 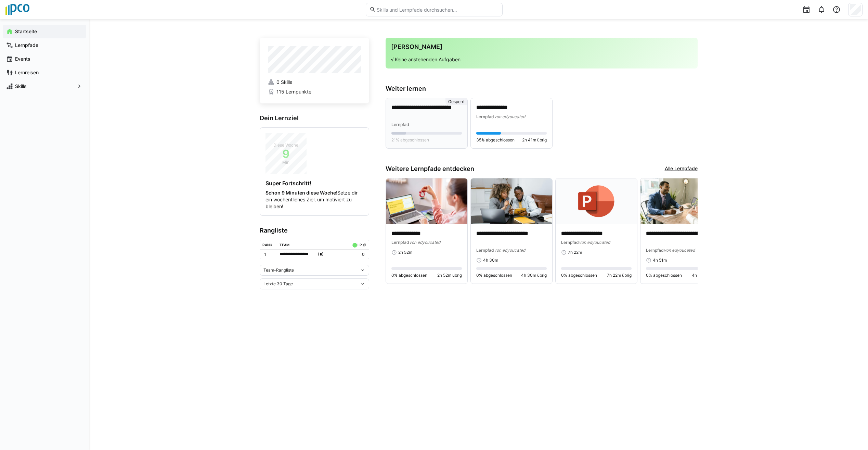 What do you see at coordinates (270, 254) in the screenshot?
I see `p: 1` at bounding box center [270, 254].